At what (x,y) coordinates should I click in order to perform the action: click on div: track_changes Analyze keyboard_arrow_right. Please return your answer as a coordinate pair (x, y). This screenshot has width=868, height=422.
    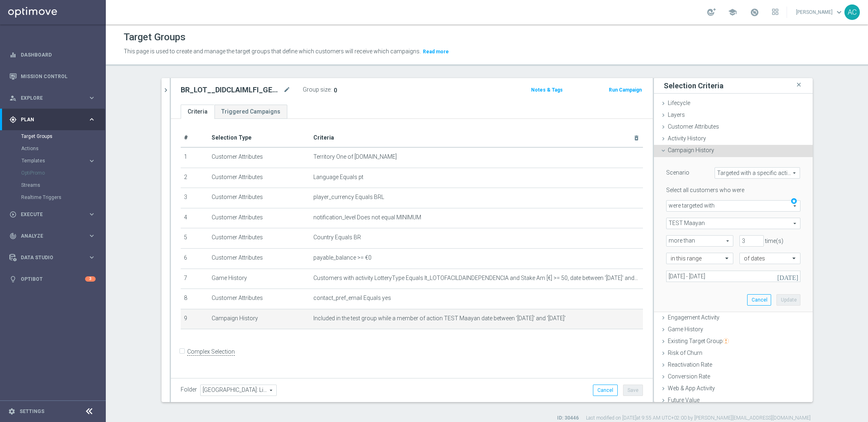
    Looking at the image, I should click on (52, 236).